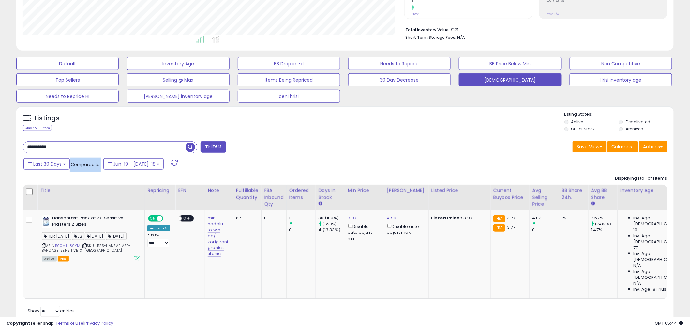 The image size is (690, 330). What do you see at coordinates (92, 222) in the screenshot?
I see `b: Hansaplast Pack of 20 Sensitive Plasters 2 Sizes` at bounding box center [92, 222].